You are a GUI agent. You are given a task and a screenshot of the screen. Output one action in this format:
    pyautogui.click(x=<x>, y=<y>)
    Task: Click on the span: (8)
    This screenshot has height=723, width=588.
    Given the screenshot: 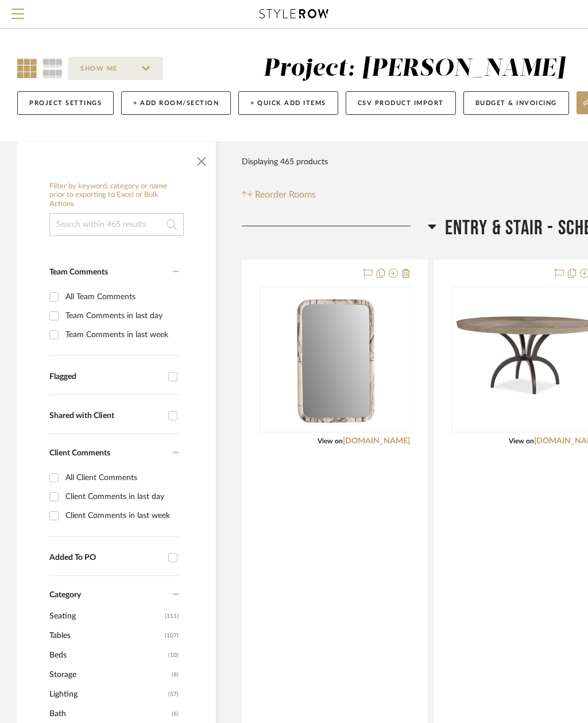 What is the action you would take?
    pyautogui.click(x=175, y=675)
    